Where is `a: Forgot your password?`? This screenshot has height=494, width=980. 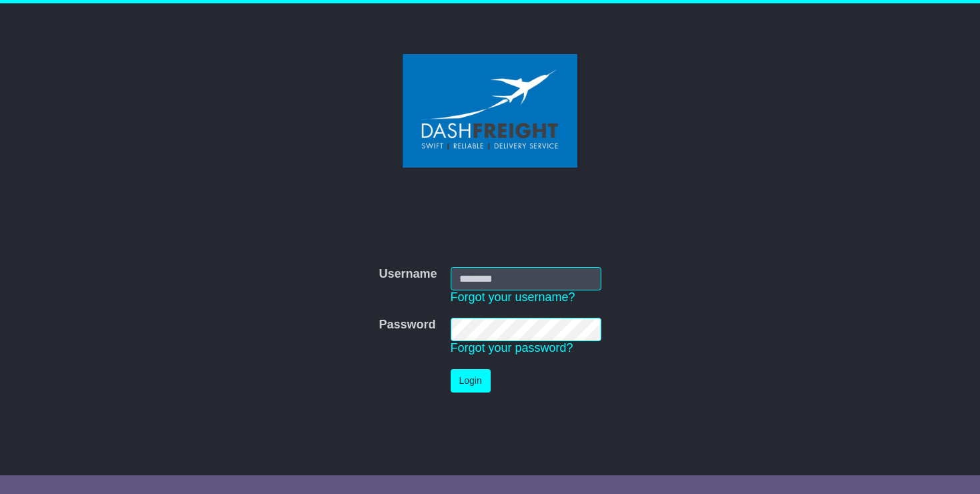 a: Forgot your password? is located at coordinates (512, 348).